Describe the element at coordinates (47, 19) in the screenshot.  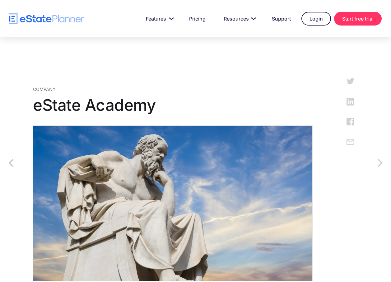
I see `a: home` at that location.